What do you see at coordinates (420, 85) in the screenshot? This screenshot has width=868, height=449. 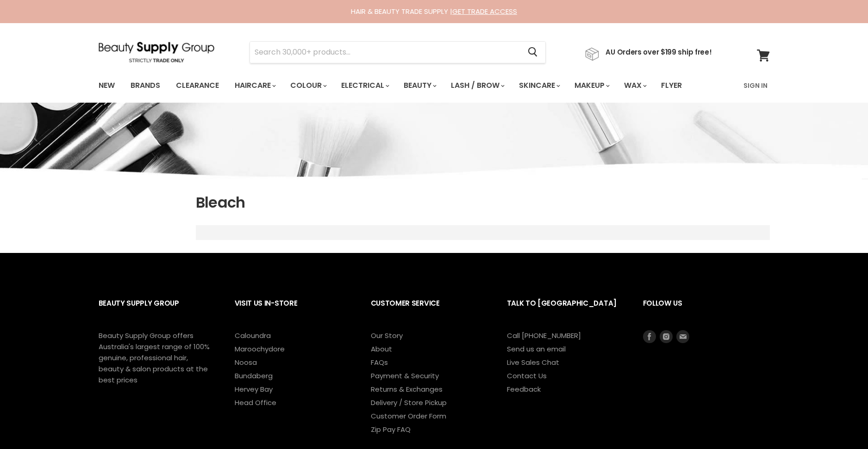 I see `a: Beauty` at bounding box center [420, 85].